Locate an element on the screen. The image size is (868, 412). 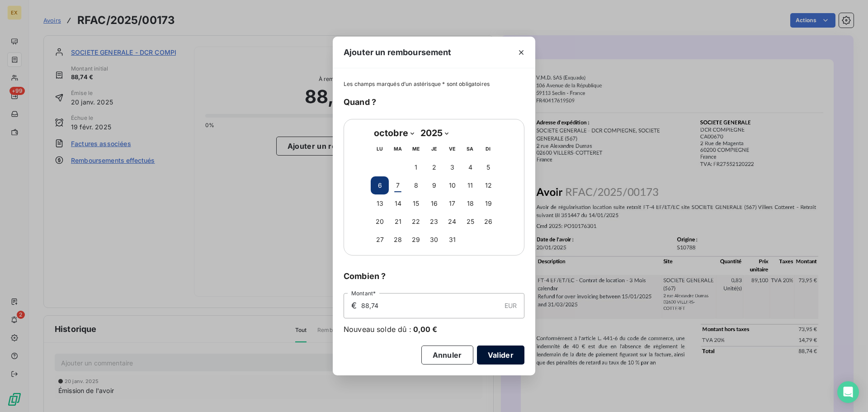
th: mercredi is located at coordinates (416, 149).